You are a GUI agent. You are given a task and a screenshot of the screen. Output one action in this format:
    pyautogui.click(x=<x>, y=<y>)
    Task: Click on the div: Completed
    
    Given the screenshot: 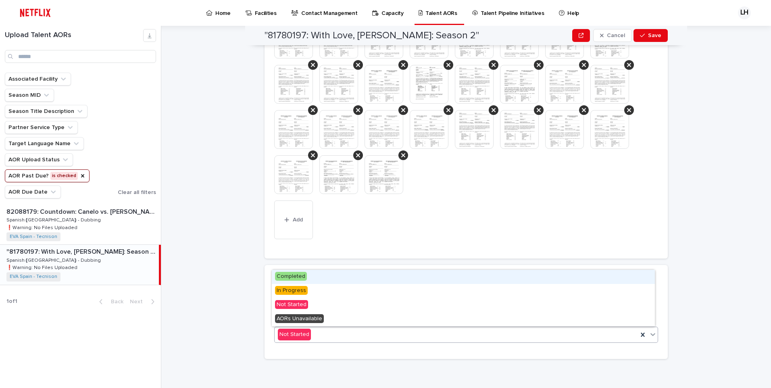 What is the action you would take?
    pyautogui.click(x=463, y=276)
    